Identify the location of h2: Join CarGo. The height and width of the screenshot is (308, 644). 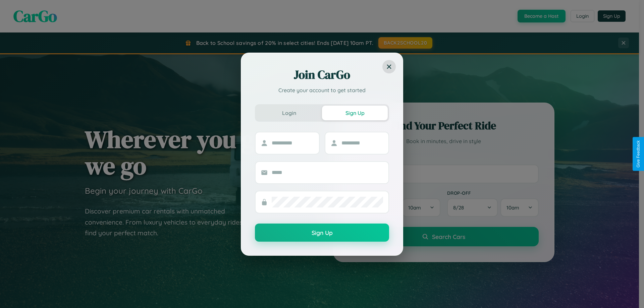
(322, 75).